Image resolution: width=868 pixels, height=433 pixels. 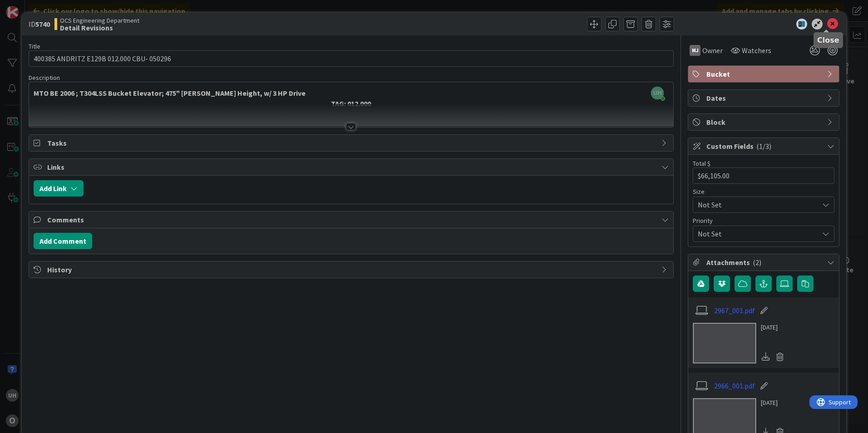 I want to click on a: 2966_001.pdf, so click(x=734, y=386).